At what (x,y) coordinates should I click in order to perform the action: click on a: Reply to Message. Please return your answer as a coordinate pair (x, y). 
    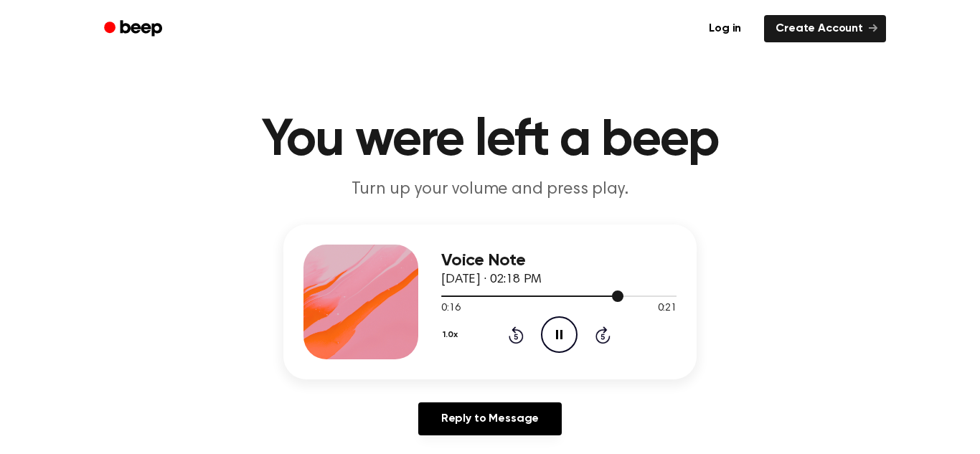
    Looking at the image, I should click on (490, 419).